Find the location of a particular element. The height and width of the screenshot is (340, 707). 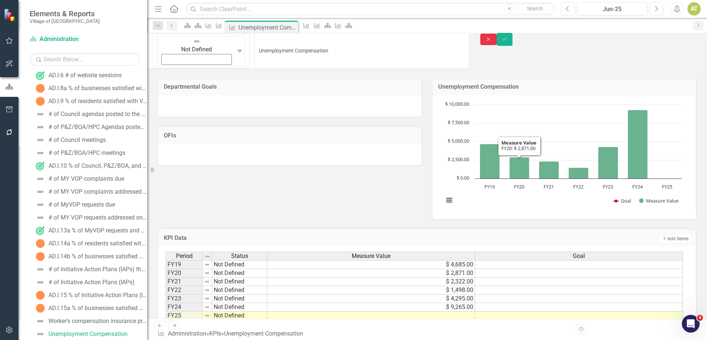

a: # of MY VOP complaints due is located at coordinates (79, 179).